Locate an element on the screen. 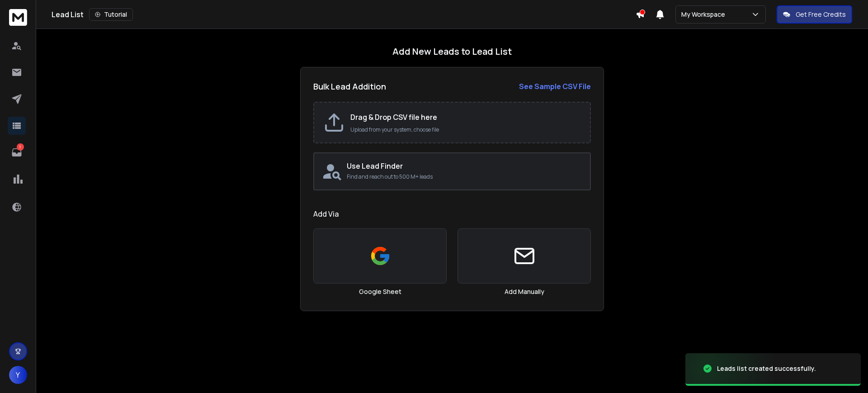  span: Y is located at coordinates (18, 375).